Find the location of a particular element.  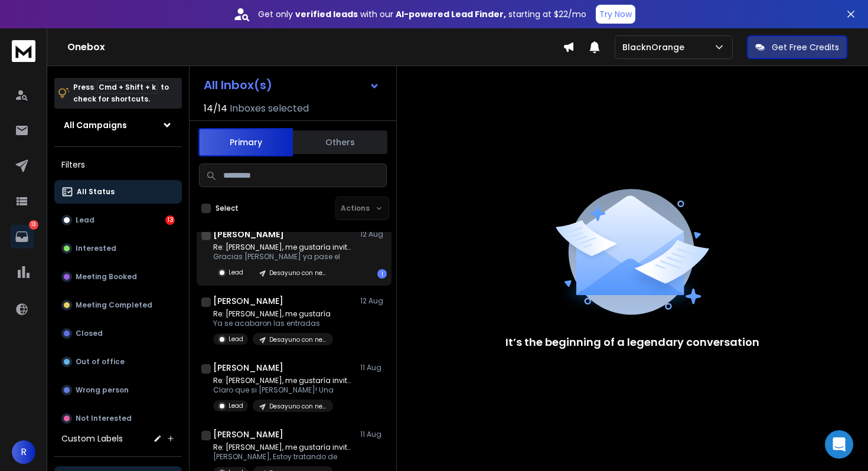

h3: Filters is located at coordinates (118, 165).